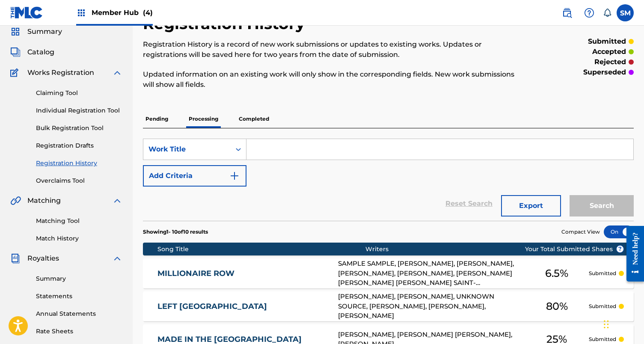 Image resolution: width=644 pixels, height=344 pixels. I want to click on a: Statements, so click(79, 296).